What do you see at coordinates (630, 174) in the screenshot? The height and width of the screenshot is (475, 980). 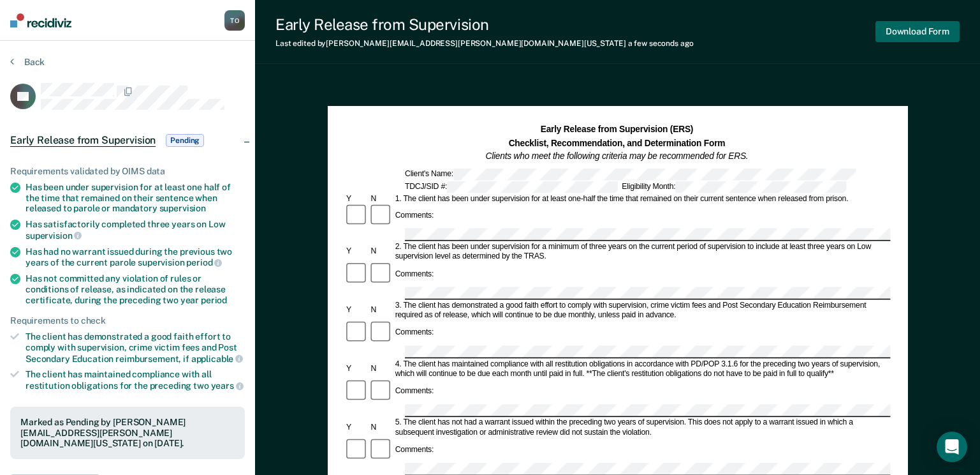 I see `div: Client's Name:` at bounding box center [630, 174].